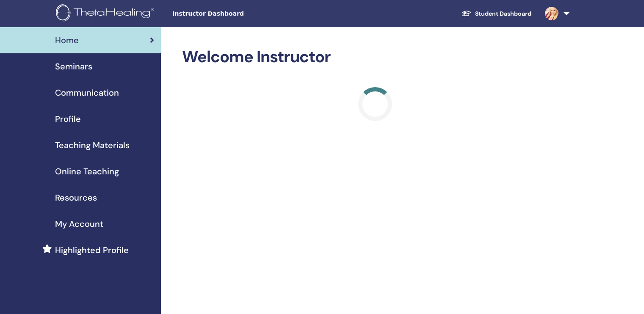 The width and height of the screenshot is (644, 314). I want to click on span: My Account, so click(79, 224).